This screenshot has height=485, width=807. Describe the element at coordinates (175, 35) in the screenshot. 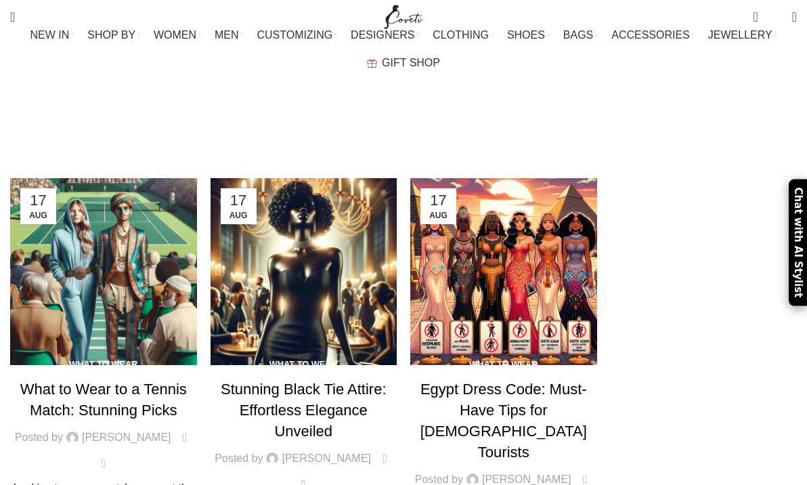

I see `span: WOMEN` at that location.